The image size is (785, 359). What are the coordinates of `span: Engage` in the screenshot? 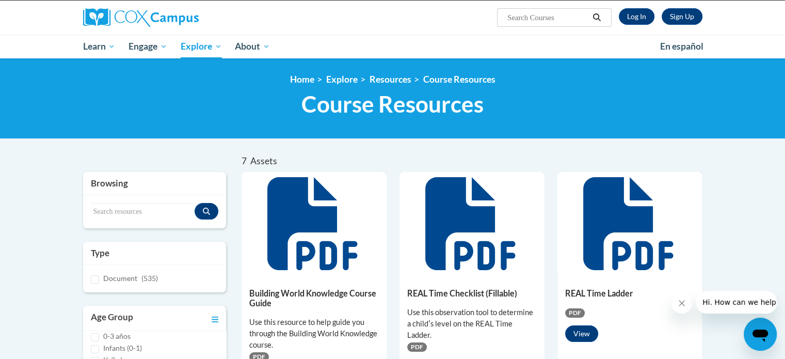 It's located at (148, 46).